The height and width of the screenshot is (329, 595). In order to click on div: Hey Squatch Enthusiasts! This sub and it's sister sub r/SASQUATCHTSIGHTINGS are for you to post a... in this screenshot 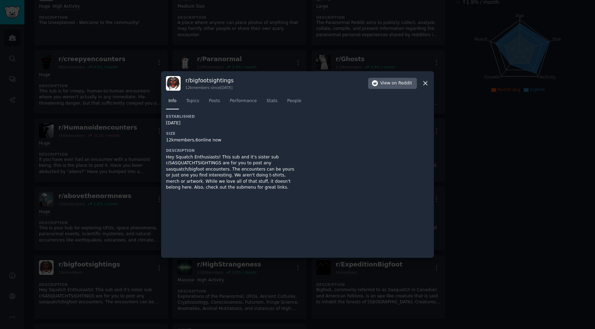, I will do `click(232, 173)`.